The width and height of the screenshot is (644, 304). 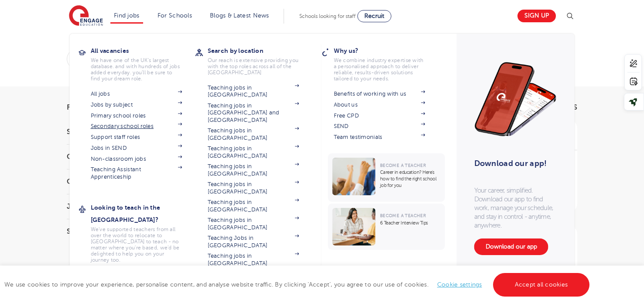 I want to click on span: Filters, so click(x=80, y=108).